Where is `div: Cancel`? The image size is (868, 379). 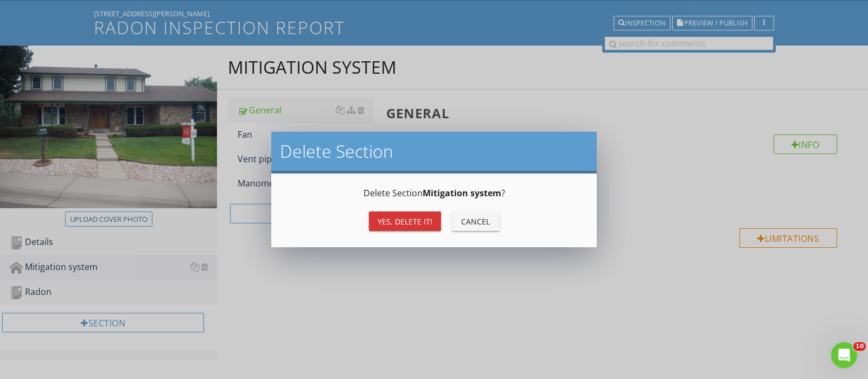
div: Cancel is located at coordinates (476, 221).